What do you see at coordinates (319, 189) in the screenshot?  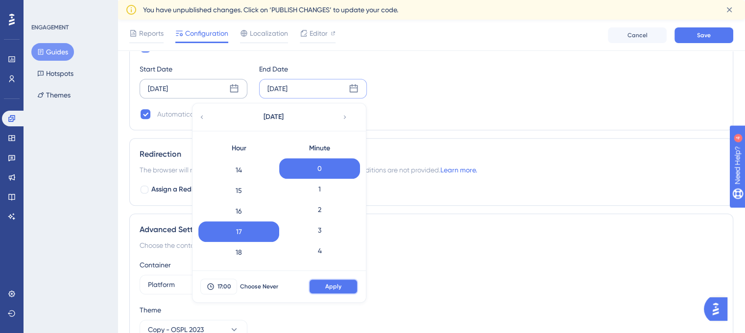 I see `div: 1` at bounding box center [319, 189].